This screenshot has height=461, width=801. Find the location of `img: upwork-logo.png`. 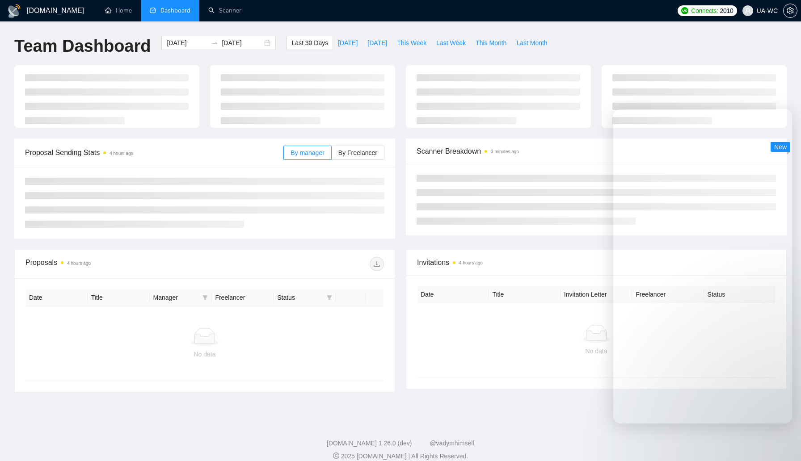

img: upwork-logo.png is located at coordinates (685, 11).